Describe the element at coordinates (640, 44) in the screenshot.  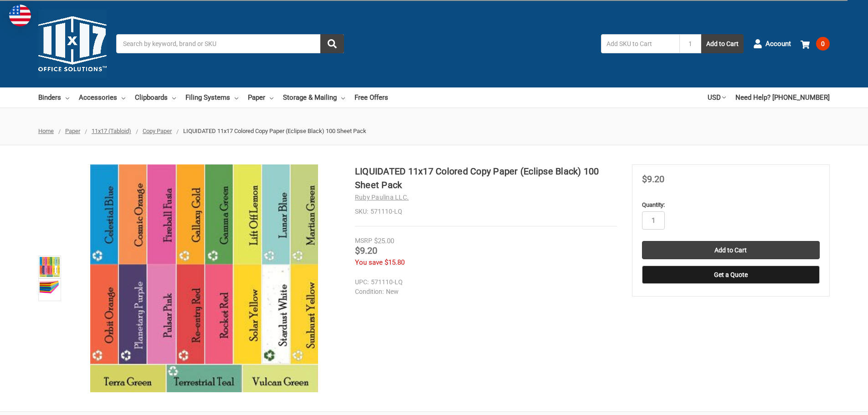
I see `input: Add SKU to Cart` at that location.